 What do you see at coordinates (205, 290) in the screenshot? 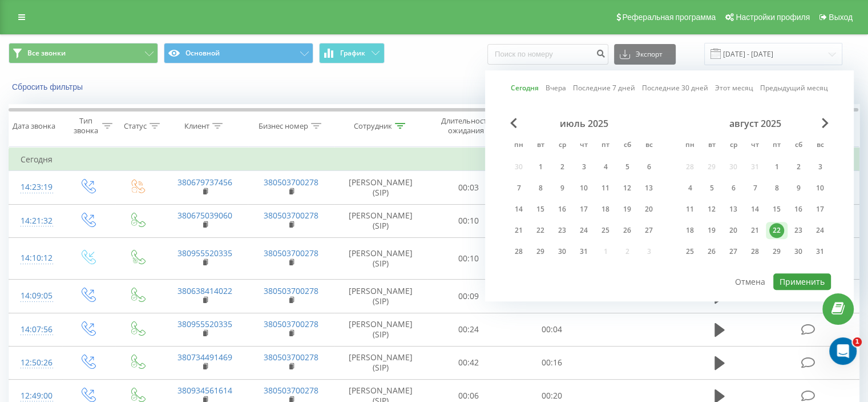
I see `a: 380638414022` at bounding box center [205, 290].